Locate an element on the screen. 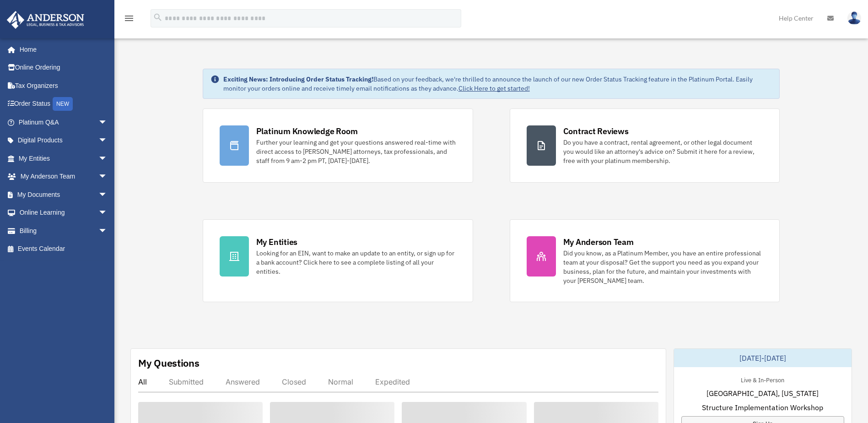 The image size is (868, 423). div: Expedited is located at coordinates (393, 382).